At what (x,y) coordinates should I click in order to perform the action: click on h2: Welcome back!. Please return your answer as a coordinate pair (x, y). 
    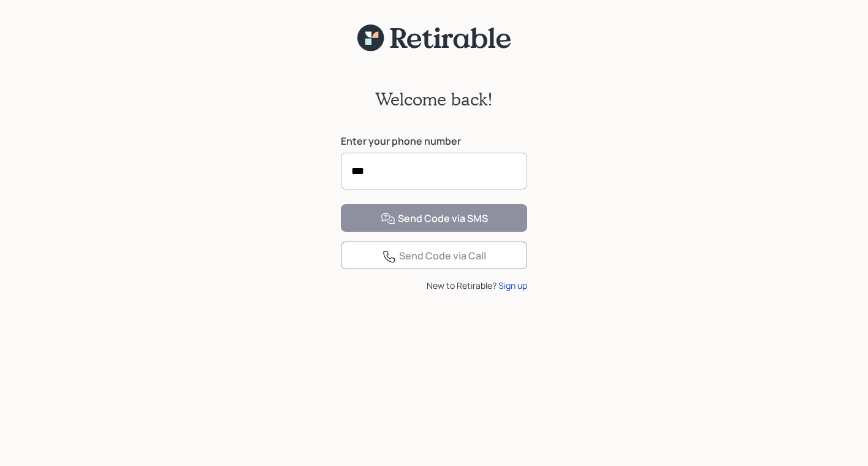
    Looking at the image, I should click on (434, 99).